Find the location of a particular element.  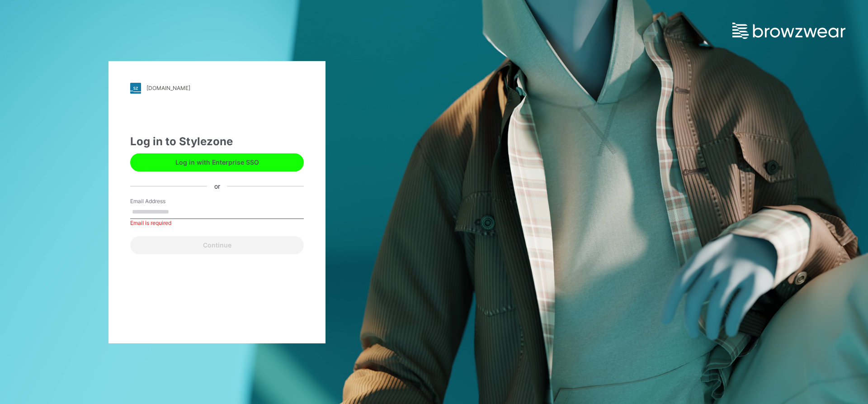

div: or is located at coordinates (217, 186).